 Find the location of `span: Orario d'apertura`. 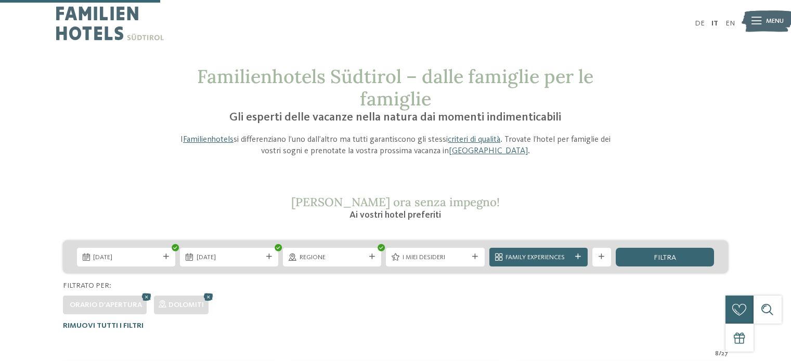

span: Orario d'apertura is located at coordinates (106, 305).